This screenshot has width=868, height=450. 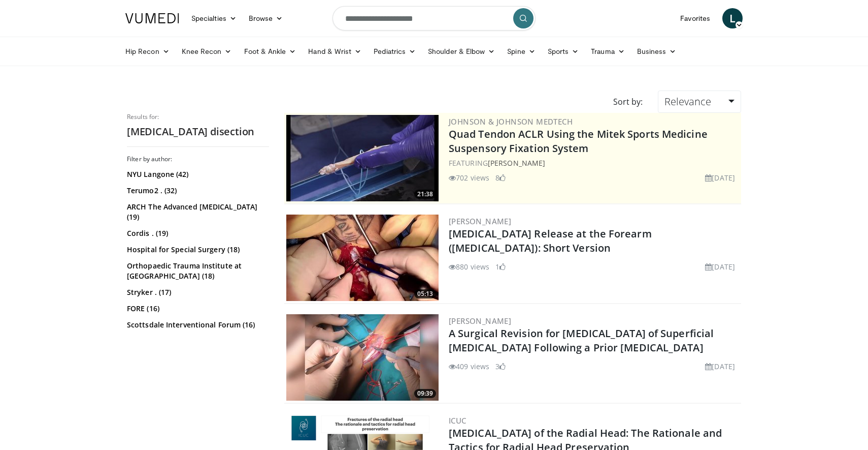 What do you see at coordinates (434, 19) in the screenshot?
I see `input: Search topics, interventions` at bounding box center [434, 19].